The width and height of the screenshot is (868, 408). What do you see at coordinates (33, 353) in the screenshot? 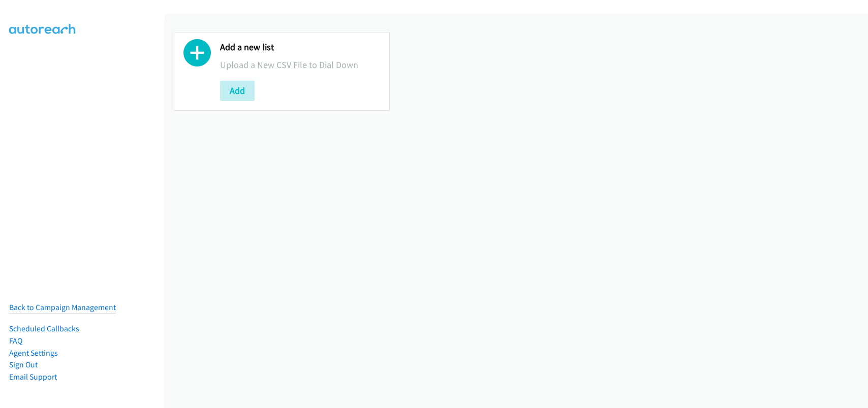
I see `a: Agent Settings` at bounding box center [33, 353].